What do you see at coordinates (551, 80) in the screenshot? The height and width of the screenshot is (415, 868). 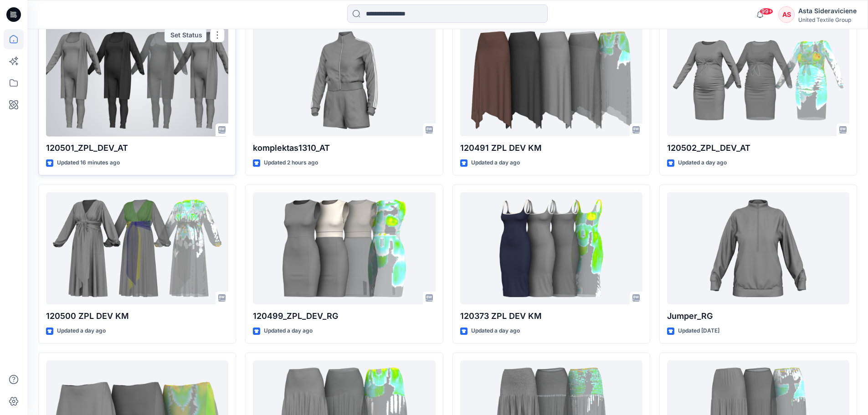 I see `a: 120491 ZPL DEV KM` at bounding box center [551, 80].